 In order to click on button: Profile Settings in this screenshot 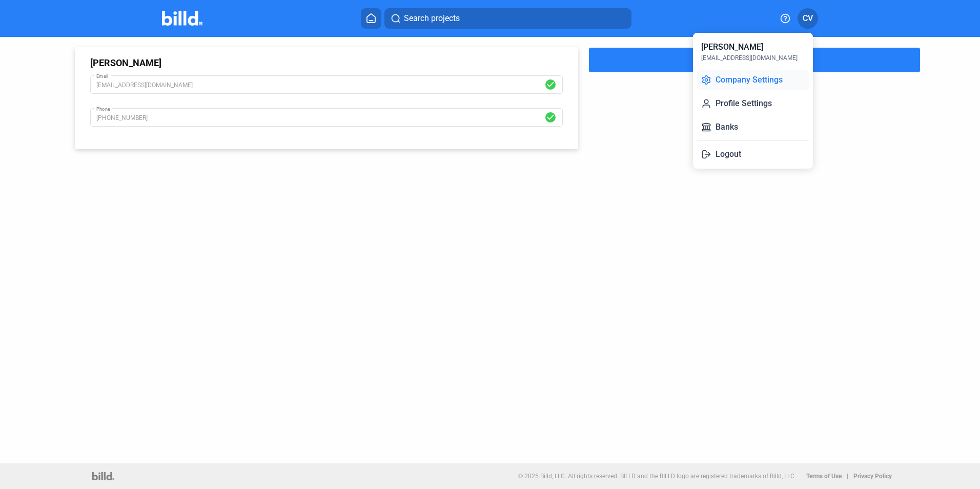, I will do `click(753, 103)`.